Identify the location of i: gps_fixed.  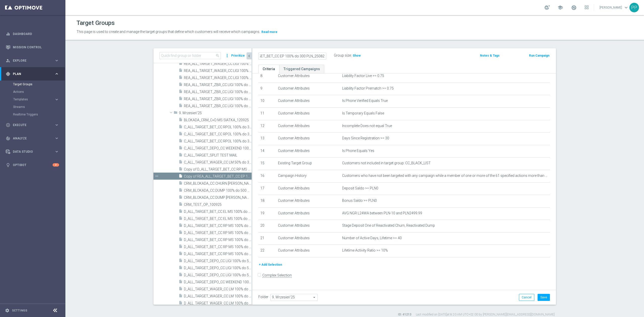
(8, 74).